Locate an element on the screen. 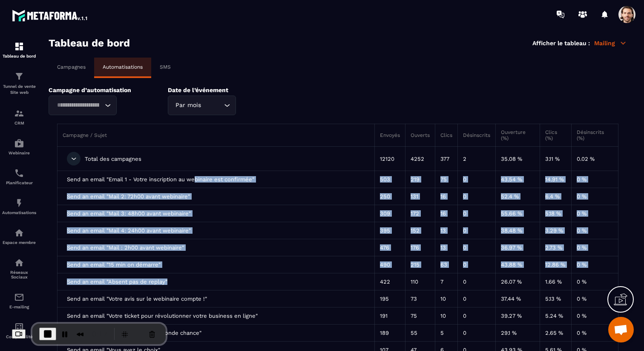  td: 1.66 % is located at coordinates (556, 282).